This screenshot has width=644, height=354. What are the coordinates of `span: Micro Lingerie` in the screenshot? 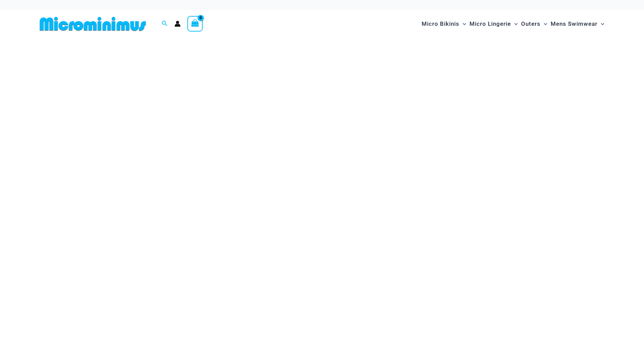 It's located at (490, 24).